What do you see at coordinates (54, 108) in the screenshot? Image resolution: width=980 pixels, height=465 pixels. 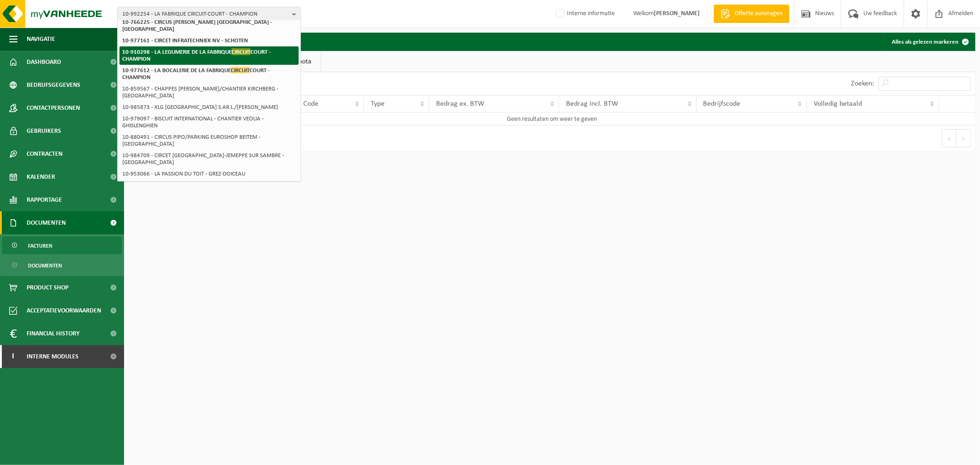 I see `span: Contactpersonen` at bounding box center [54, 108].